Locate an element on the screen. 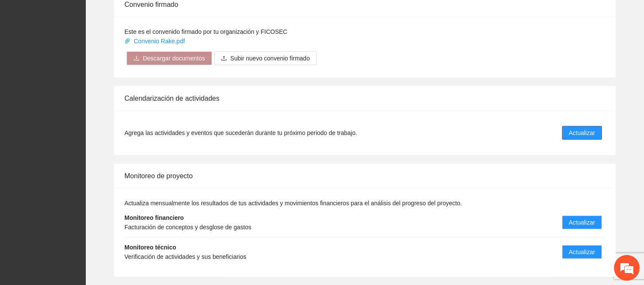  textarea: Escriba su mensaje y pulse “Intro” is located at coordinates (83, 207).